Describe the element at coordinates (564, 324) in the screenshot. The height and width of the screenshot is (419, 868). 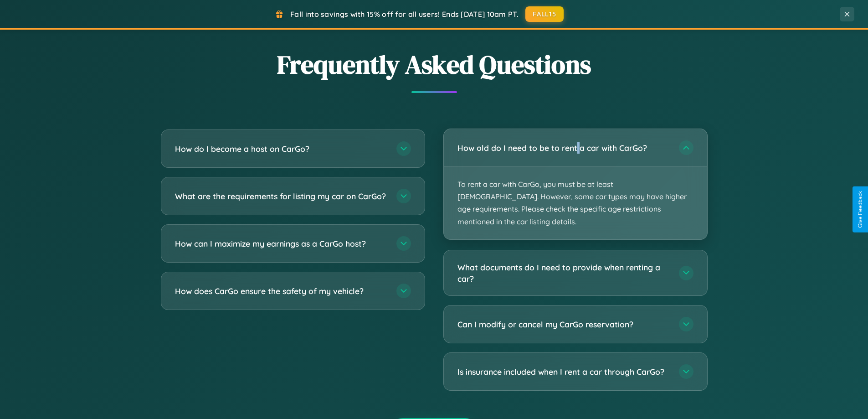
I see `h3: Can I modify or cancel my CarGo reservation?` at that location.